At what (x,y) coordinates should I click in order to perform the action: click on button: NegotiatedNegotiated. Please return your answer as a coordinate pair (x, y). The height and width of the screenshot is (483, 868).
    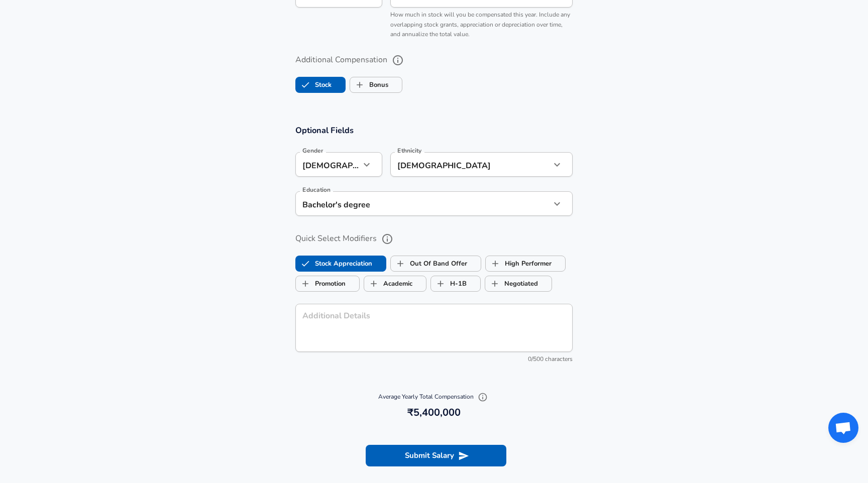
    Looking at the image, I should click on (518, 284).